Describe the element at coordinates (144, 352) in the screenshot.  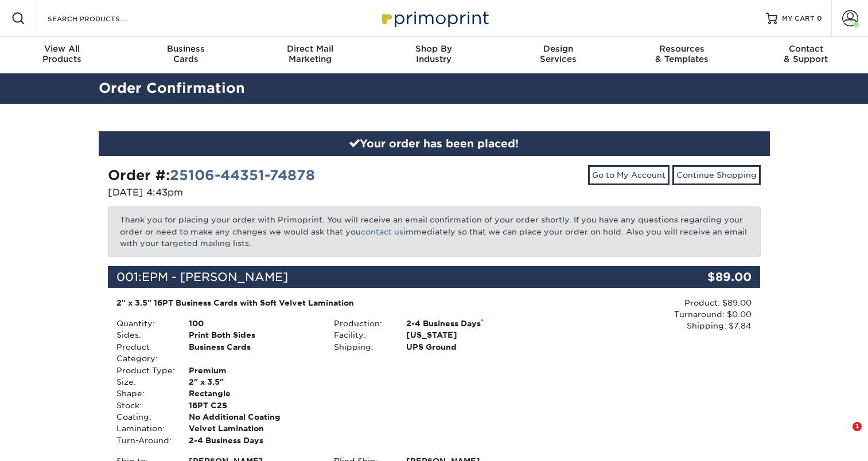
I see `div: Product Category:` at that location.